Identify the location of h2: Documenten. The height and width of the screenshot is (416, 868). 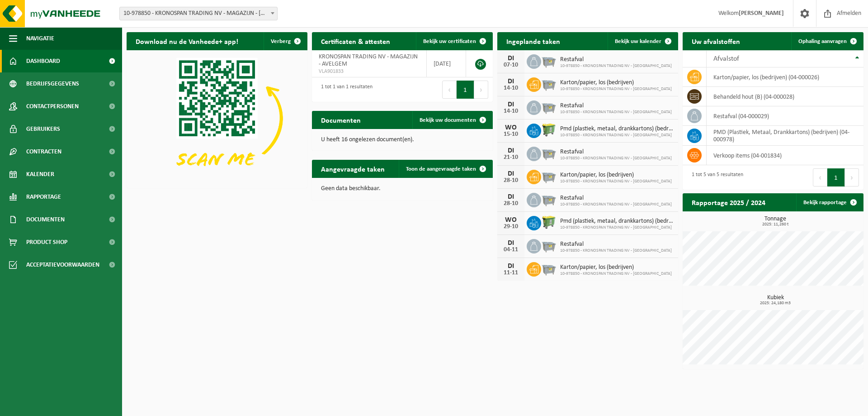
(341, 120).